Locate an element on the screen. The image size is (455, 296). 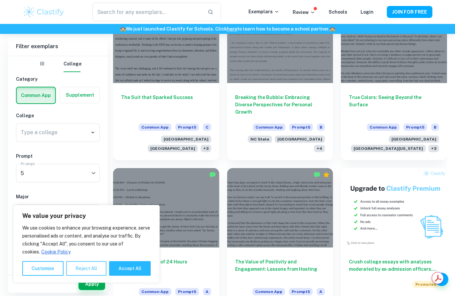
h6: True Colors: Seeing Beyond the Surface is located at coordinates (393, 105).